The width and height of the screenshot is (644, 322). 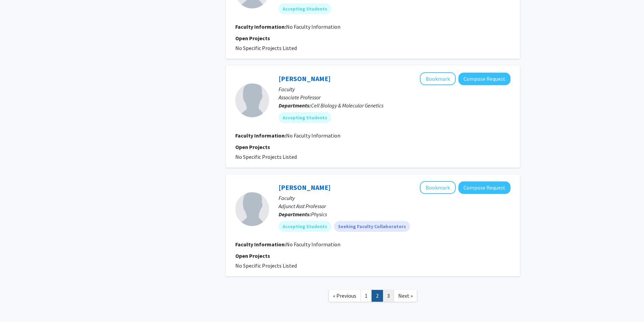 What do you see at coordinates (319, 214) in the screenshot?
I see `span: Physics` at bounding box center [319, 214].